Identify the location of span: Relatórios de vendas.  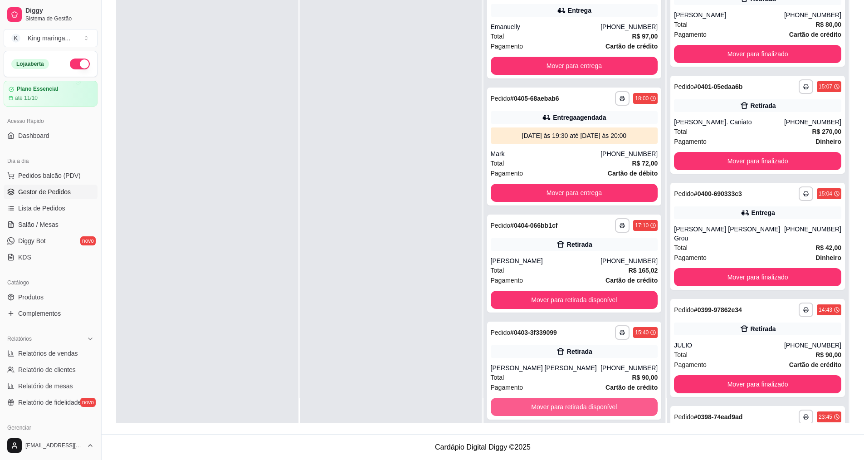
(48, 354).